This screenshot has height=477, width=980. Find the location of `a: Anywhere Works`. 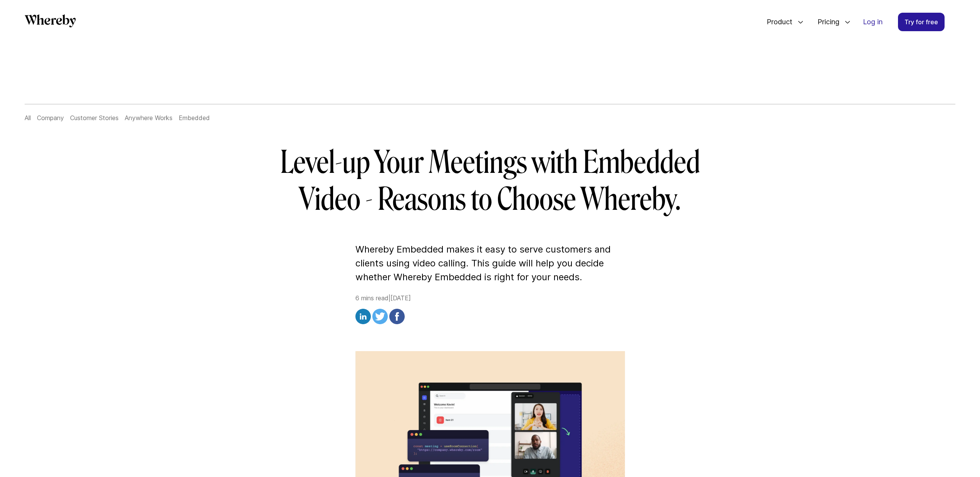

a: Anywhere Works is located at coordinates (148, 118).